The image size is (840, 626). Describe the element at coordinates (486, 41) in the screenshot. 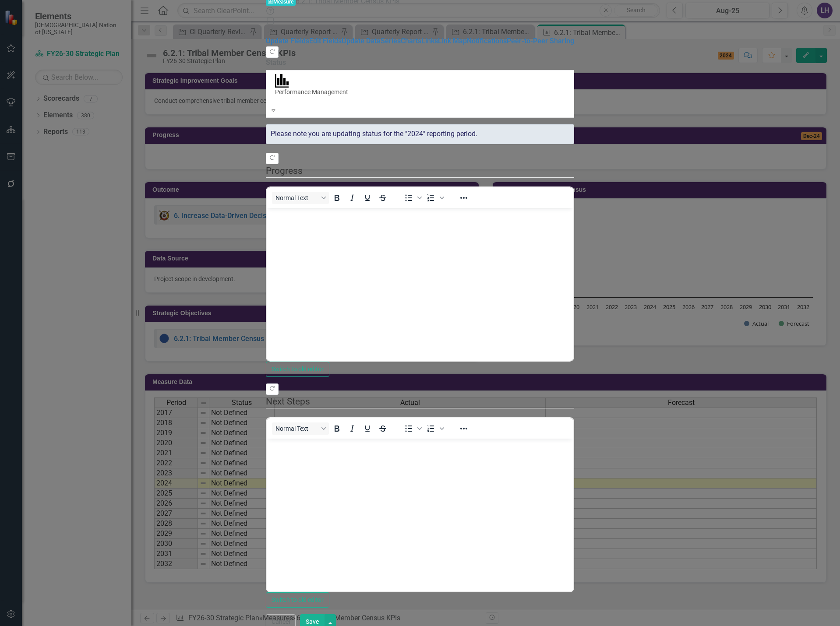

I see `a: Notifications` at that location.